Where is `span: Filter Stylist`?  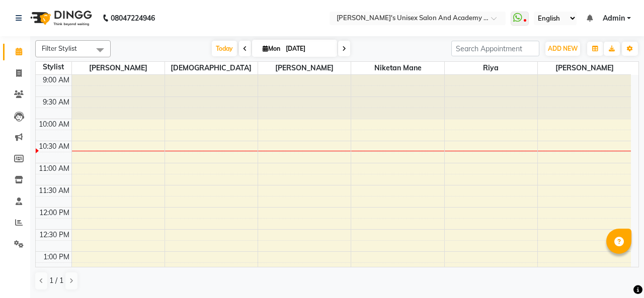 span: Filter Stylist is located at coordinates (59, 48).